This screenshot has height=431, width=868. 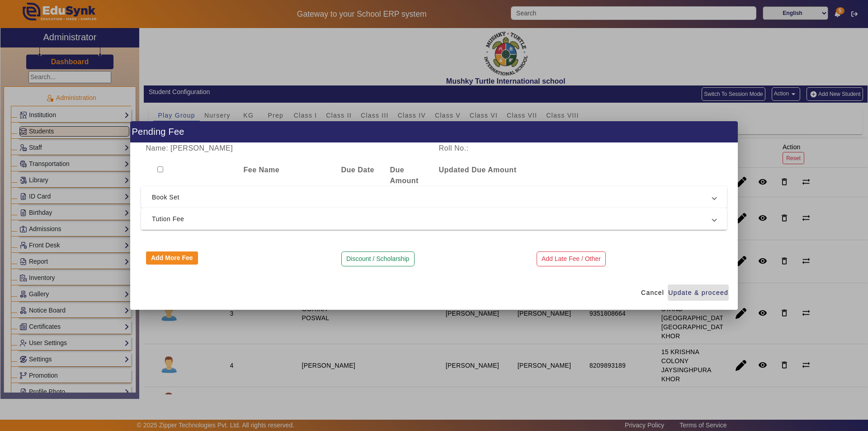 I want to click on mat-expansion-panel-header: Tution Fee, so click(x=434, y=219).